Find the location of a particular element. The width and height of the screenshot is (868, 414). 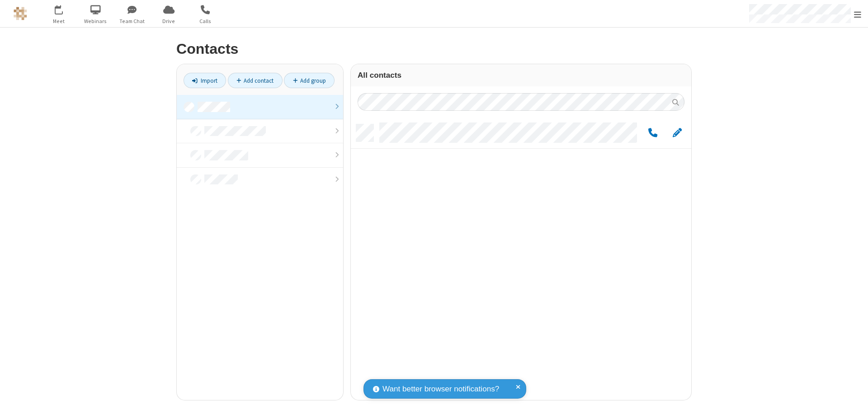

span: Want better browser notifications? is located at coordinates (441, 389).